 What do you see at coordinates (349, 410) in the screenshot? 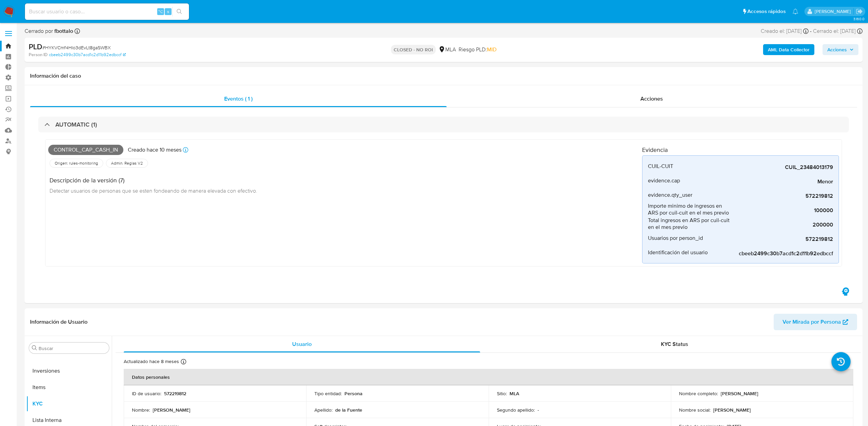
I see `p: de la Fuente` at bounding box center [349, 410].